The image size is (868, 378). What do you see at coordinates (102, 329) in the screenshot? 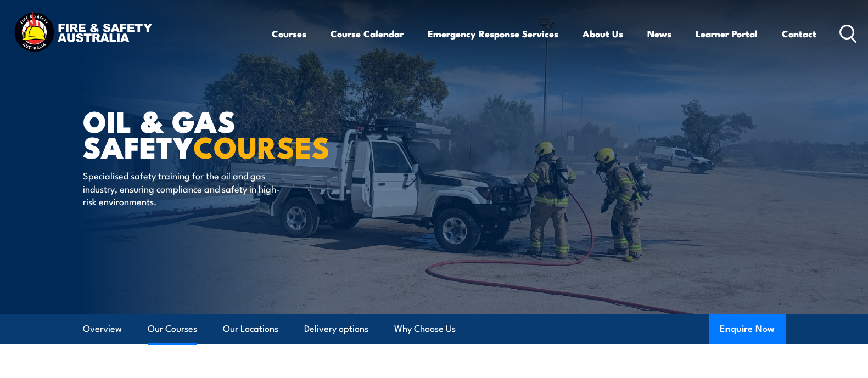
I see `a: Overview` at bounding box center [102, 329].